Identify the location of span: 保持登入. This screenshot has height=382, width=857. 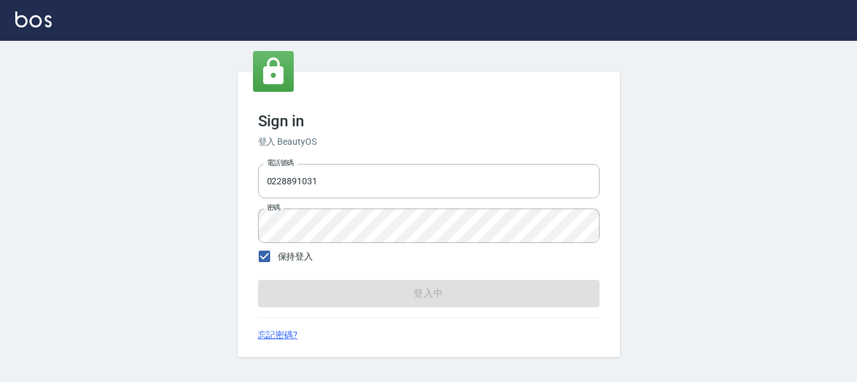
(296, 256).